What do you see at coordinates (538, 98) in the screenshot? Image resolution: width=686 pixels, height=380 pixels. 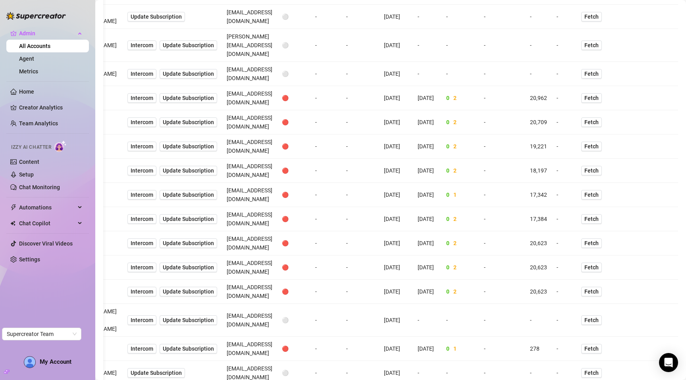 I see `span: 20,962` at bounding box center [538, 98].